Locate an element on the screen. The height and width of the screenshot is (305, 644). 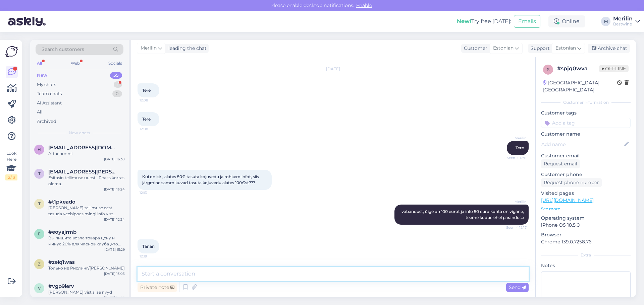
div: Extra is located at coordinates (586, 255).